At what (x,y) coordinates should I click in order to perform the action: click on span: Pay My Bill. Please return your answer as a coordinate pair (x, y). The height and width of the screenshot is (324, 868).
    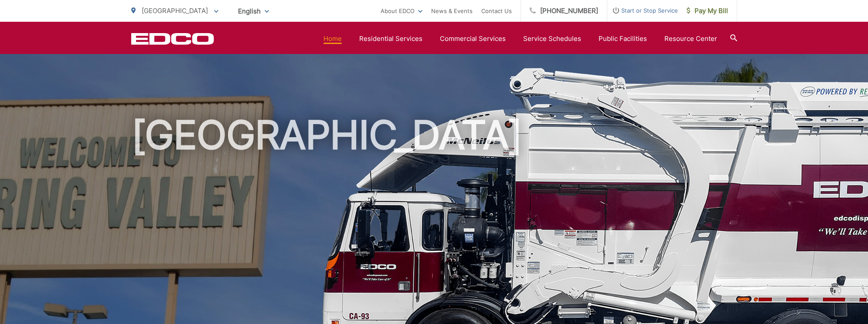
    Looking at the image, I should click on (707, 11).